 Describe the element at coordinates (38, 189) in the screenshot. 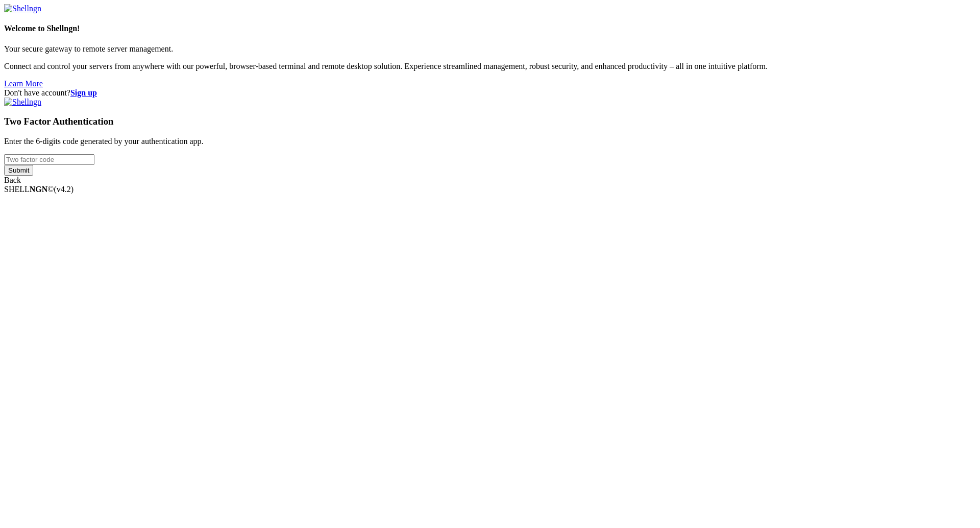

I see `b: NGN` at that location.